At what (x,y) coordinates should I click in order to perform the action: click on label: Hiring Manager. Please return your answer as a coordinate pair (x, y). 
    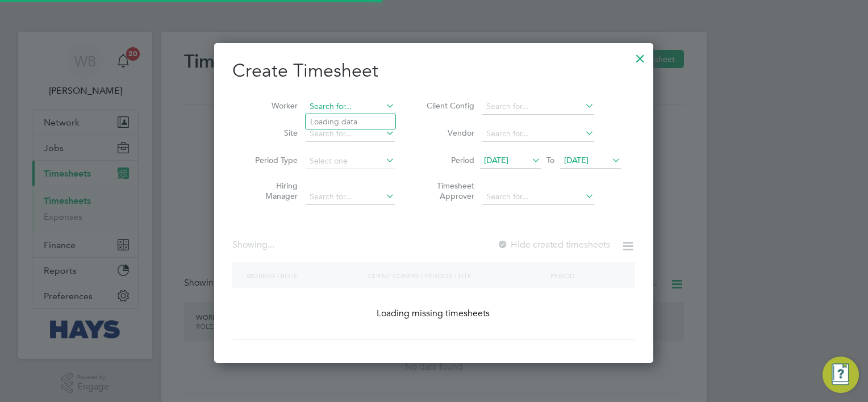
    Looking at the image, I should click on (272, 191).